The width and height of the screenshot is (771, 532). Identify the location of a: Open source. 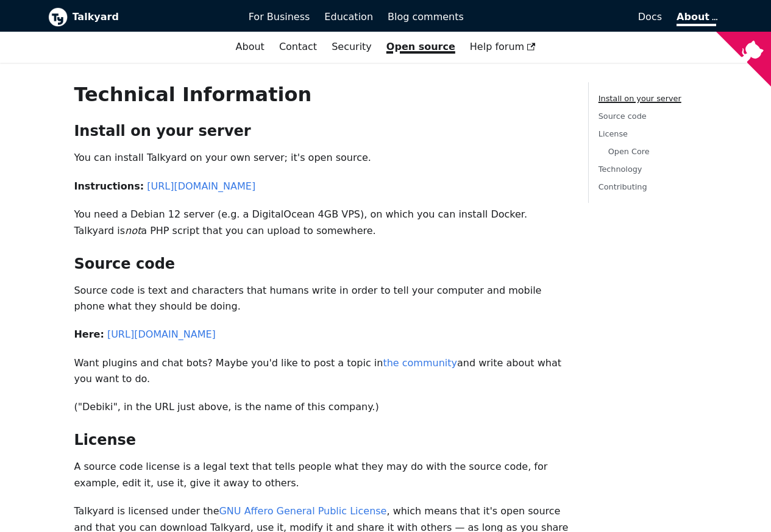
(420, 47).